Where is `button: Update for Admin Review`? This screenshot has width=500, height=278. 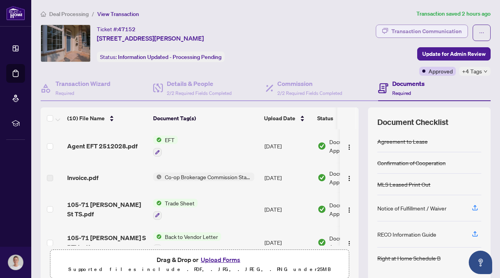 button: Update for Admin Review is located at coordinates (454, 54).